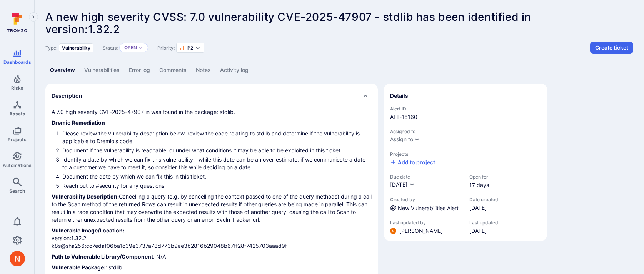 The height and width of the screenshot is (274, 644). Describe the element at coordinates (166, 48) in the screenshot. I see `span: Priority:` at that location.